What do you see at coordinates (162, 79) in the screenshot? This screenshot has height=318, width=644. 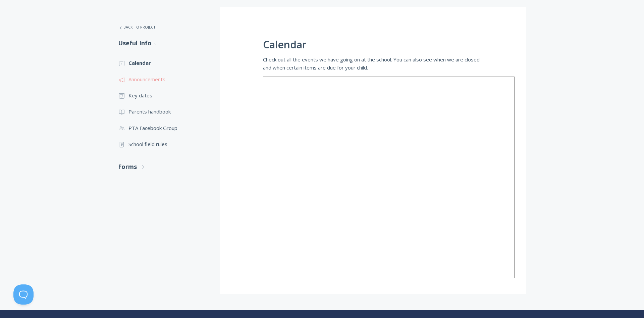 I see `a: Announcements` at bounding box center [162, 79].